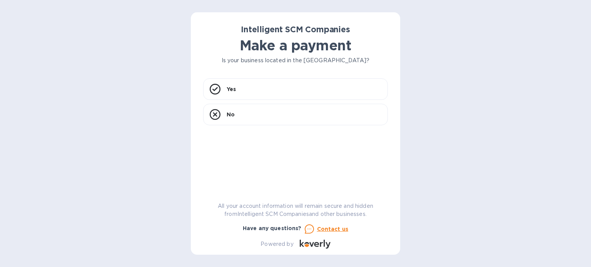  I want to click on p: No, so click(230, 115).